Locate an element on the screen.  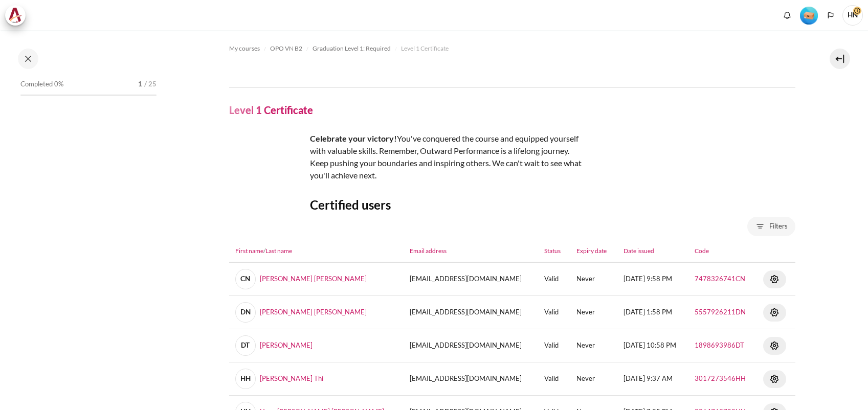
span: CN is located at coordinates (246, 279).